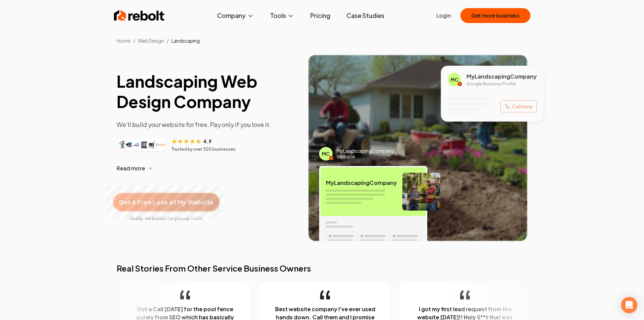 The image size is (644, 320). What do you see at coordinates (365, 15) in the screenshot?
I see `a: Case Studies` at bounding box center [365, 15].